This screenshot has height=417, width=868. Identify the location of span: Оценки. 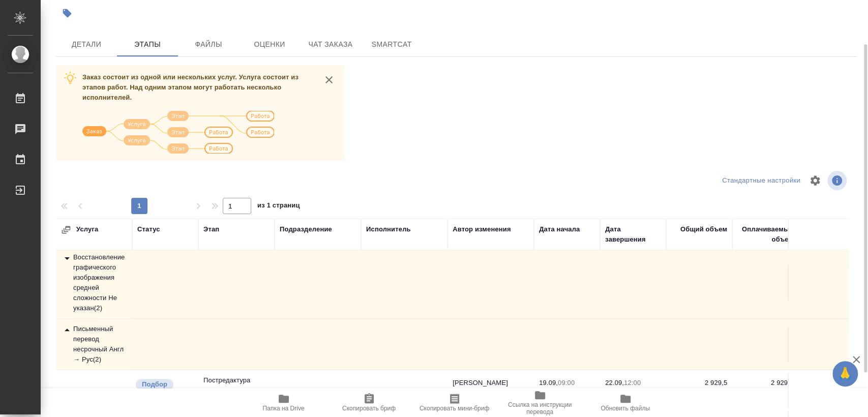
(270, 44).